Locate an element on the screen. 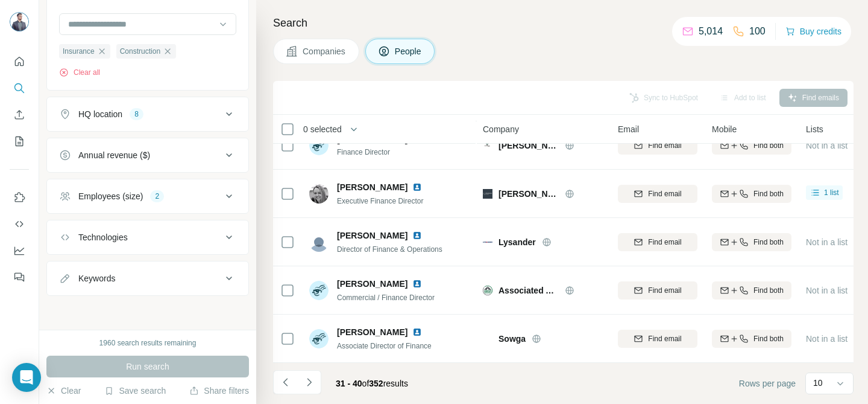  button: Feedback is located at coordinates (19, 277).